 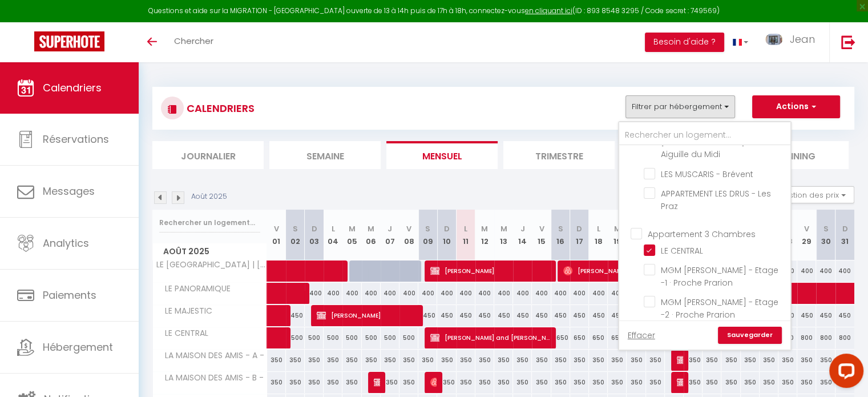 I want to click on button: Filtrer par hébergement, so click(x=680, y=106).